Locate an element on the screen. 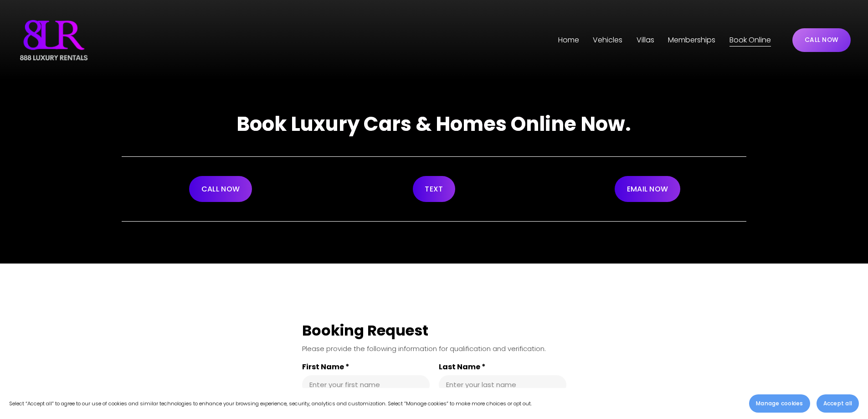 Image resolution: width=868 pixels, height=419 pixels. button: Manage cookies is located at coordinates (780, 404).